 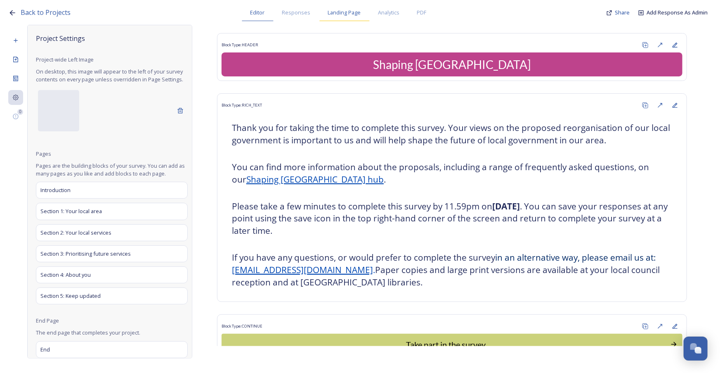 What do you see at coordinates (55, 190) in the screenshot?
I see `span: Introduction` at bounding box center [55, 190].